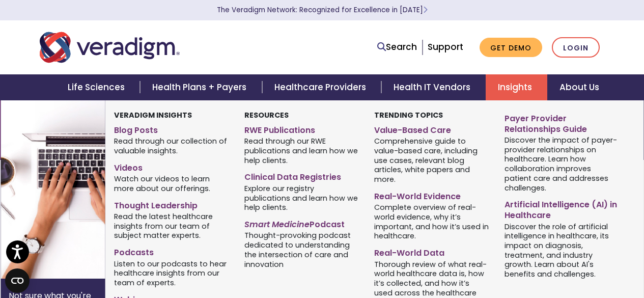  What do you see at coordinates (172, 251) in the screenshot?
I see `a: Podcasts` at bounding box center [172, 251].